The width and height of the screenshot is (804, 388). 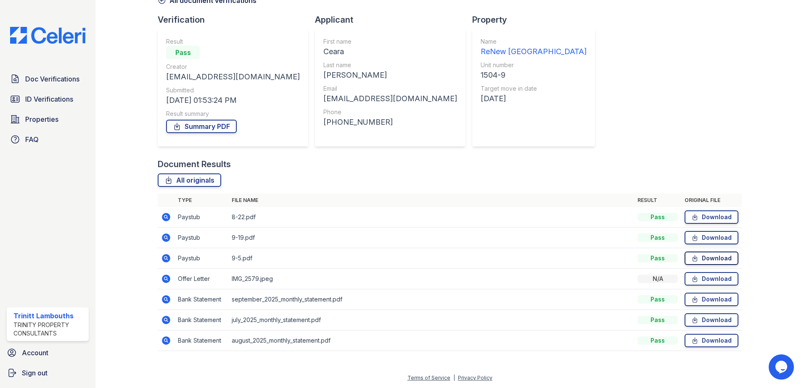 I want to click on th: Type, so click(x=201, y=200).